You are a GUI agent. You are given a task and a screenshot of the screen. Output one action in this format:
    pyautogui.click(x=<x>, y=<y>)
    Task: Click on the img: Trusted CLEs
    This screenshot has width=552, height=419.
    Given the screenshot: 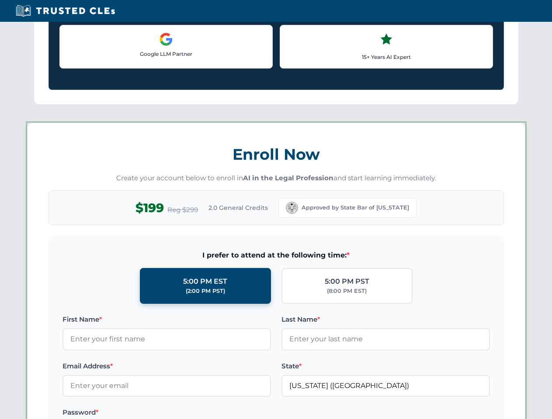 What is the action you would take?
    pyautogui.click(x=65, y=11)
    